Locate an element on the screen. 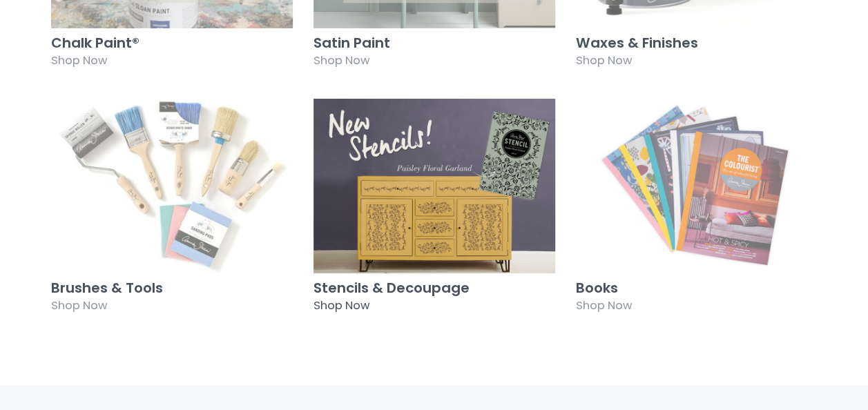  h3: Chalk Paint® is located at coordinates (172, 43).